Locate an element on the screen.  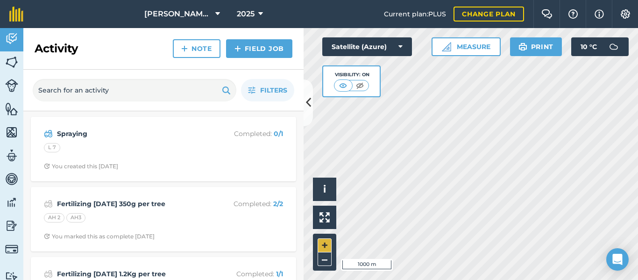
strong: 0 / 1 is located at coordinates (278, 134).